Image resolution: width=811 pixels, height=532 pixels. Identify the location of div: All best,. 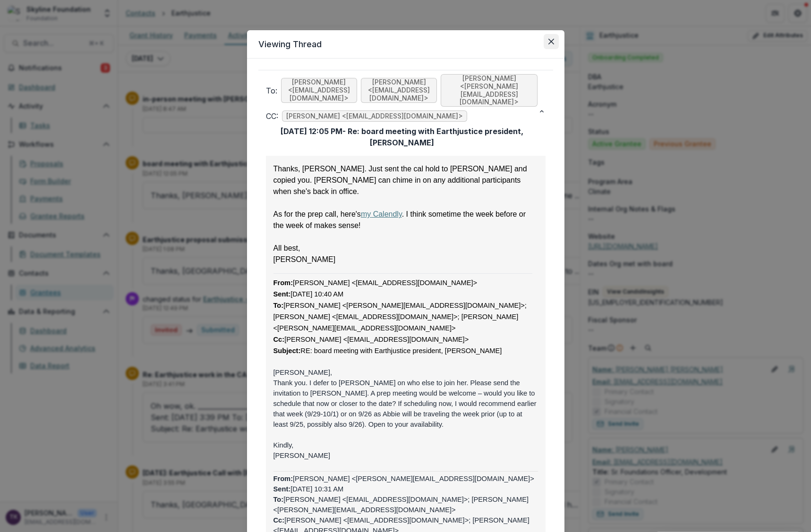
(406, 248).